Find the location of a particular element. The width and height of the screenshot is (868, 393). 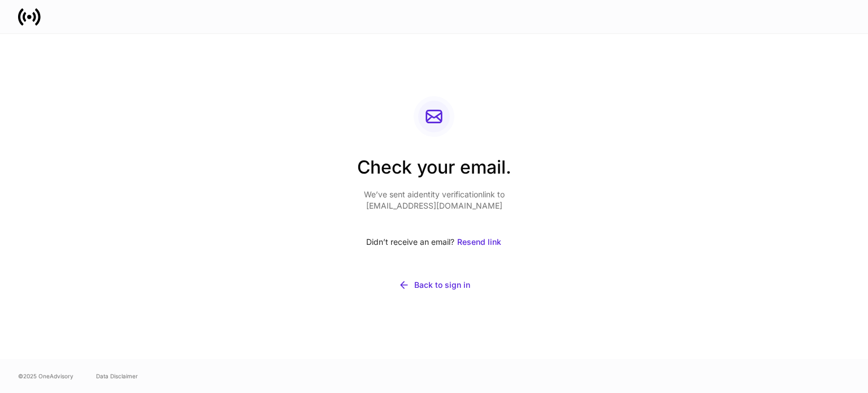

h2: Check your email. is located at coordinates (434, 172).